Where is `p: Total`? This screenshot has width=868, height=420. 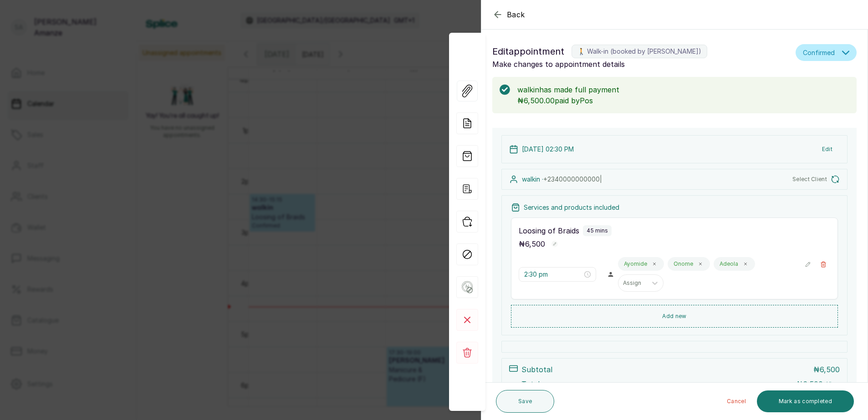
p: Total is located at coordinates (531, 384).